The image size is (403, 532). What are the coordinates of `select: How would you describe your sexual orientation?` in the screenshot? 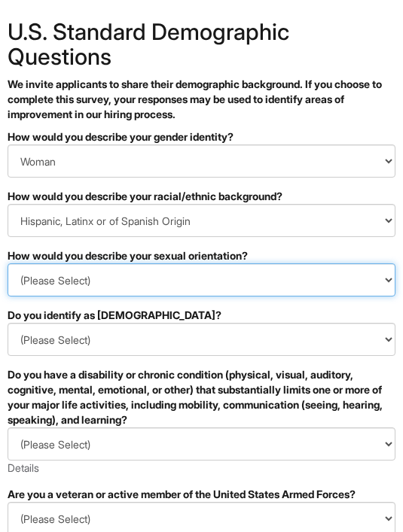 It's located at (201, 280).